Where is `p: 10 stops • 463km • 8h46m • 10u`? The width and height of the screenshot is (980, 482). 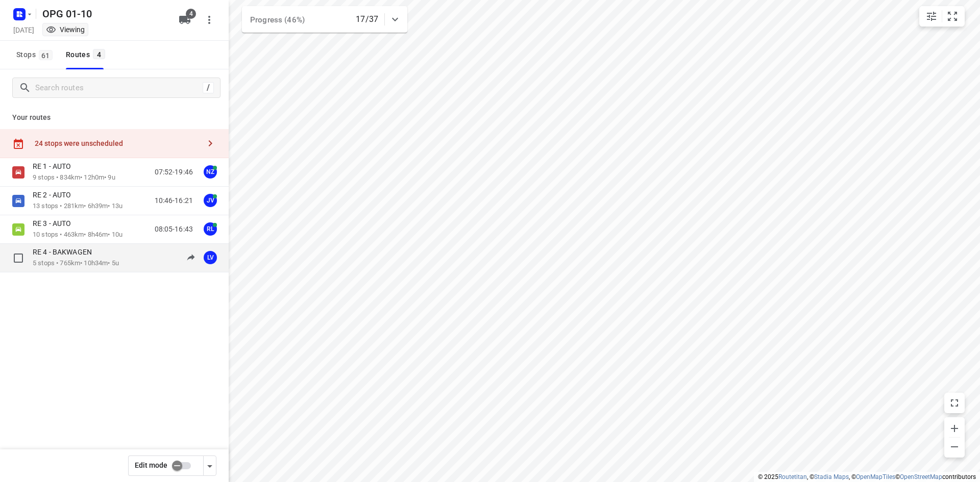
p: 10 stops • 463km • 8h46m • 10u is located at coordinates (78, 235).